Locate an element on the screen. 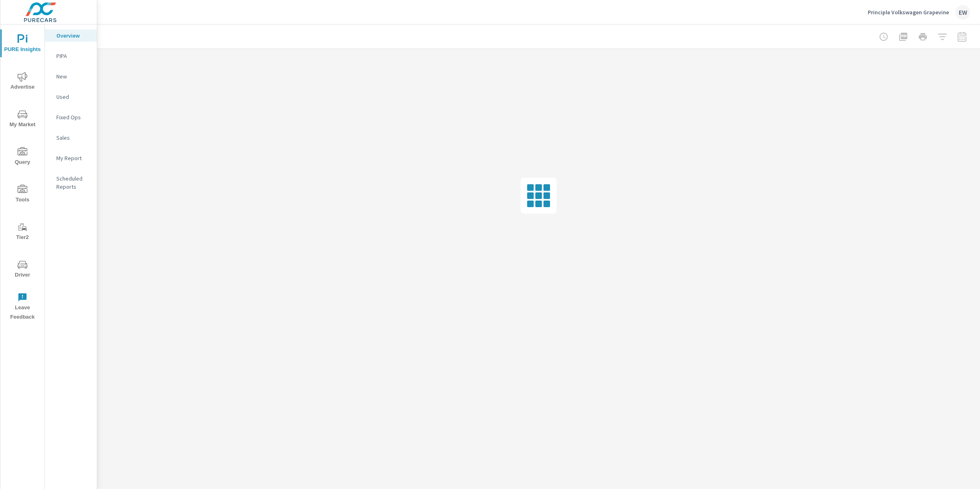 The width and height of the screenshot is (980, 489). span: Advertise is located at coordinates (23, 82).